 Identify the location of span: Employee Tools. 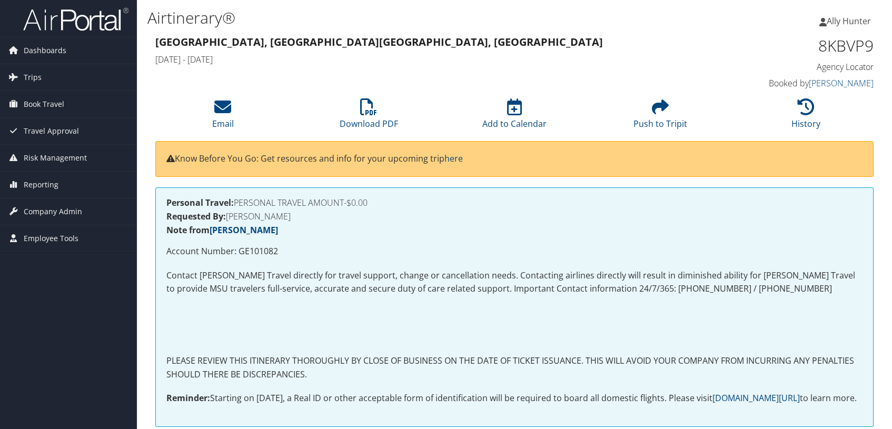
(51, 238).